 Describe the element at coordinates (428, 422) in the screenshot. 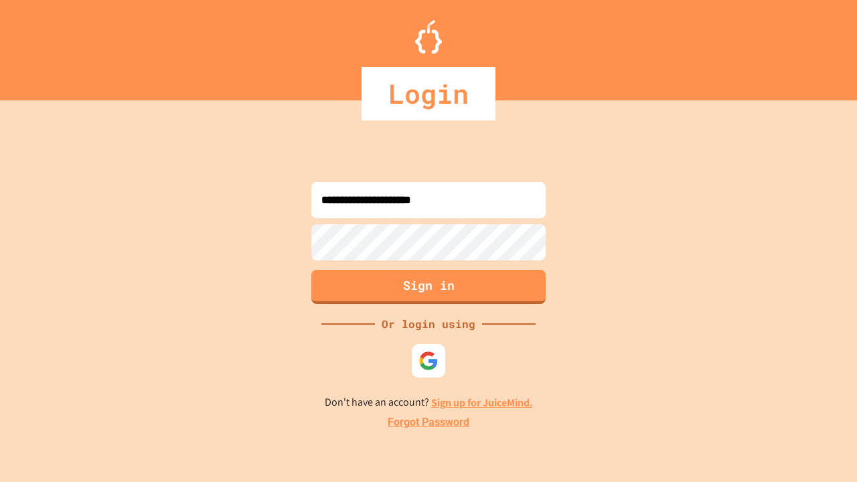

I see `a: Forgot Password` at that location.